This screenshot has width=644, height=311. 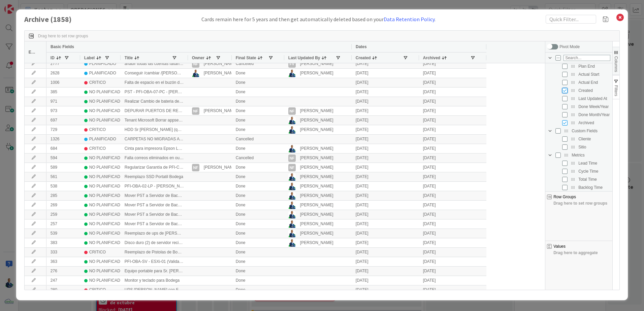 What do you see at coordinates (64, 271) in the screenshot?
I see `div: 276` at bounding box center [64, 271].